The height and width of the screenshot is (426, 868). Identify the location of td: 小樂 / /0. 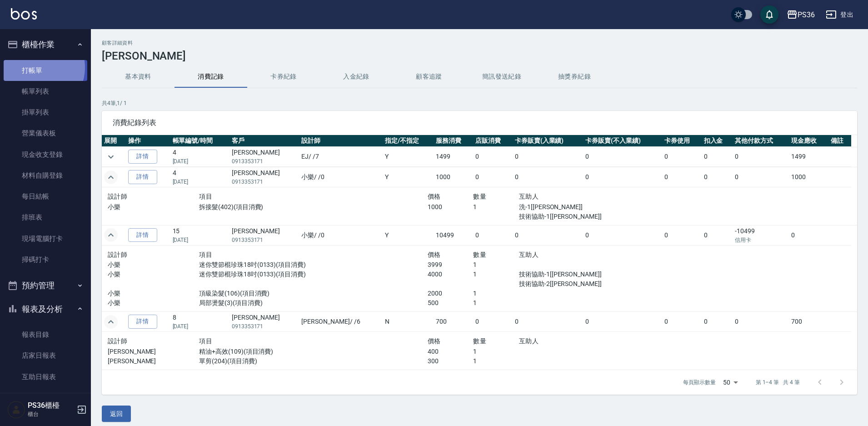
(341, 235).